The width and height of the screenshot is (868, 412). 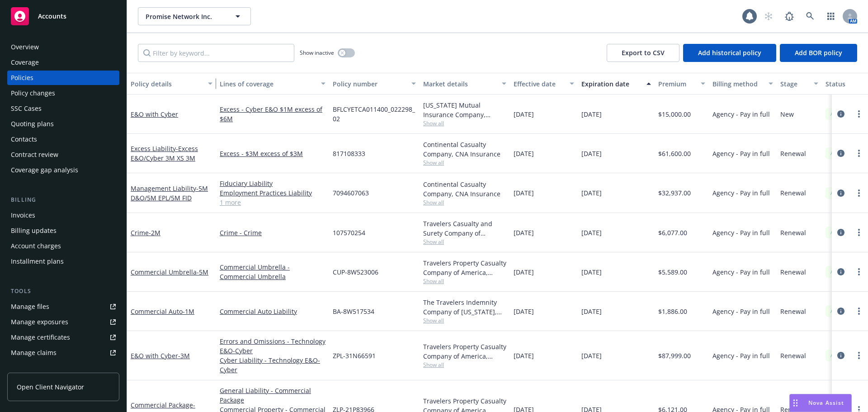 What do you see at coordinates (63, 16) in the screenshot?
I see `a: Accounts` at bounding box center [63, 16].